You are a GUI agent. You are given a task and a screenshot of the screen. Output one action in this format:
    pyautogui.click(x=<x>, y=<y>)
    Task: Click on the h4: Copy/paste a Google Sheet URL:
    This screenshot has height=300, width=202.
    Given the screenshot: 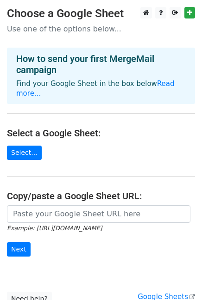 What is the action you would take?
    pyautogui.click(x=101, y=196)
    